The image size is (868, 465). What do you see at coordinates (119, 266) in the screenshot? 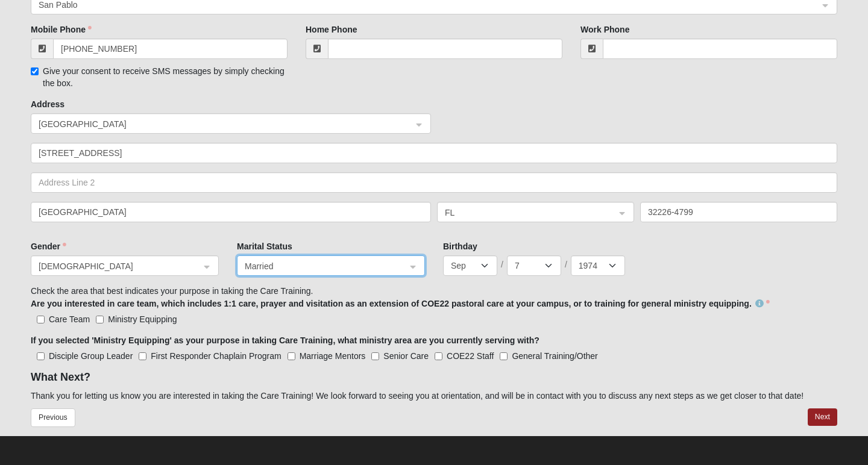
I see `span: Male` at bounding box center [119, 266].